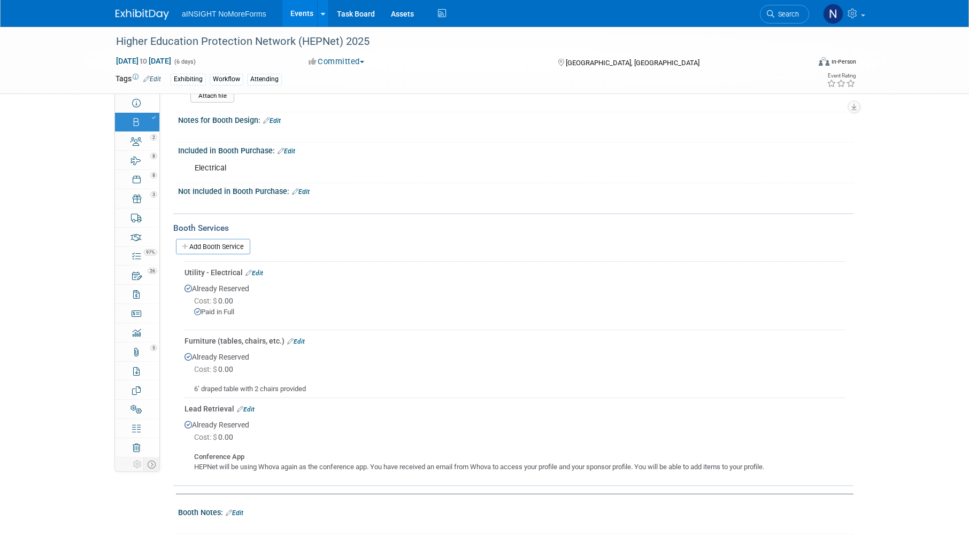  What do you see at coordinates (516, 119) in the screenshot?
I see `div: Notes for Booth Design:` at bounding box center [516, 119].